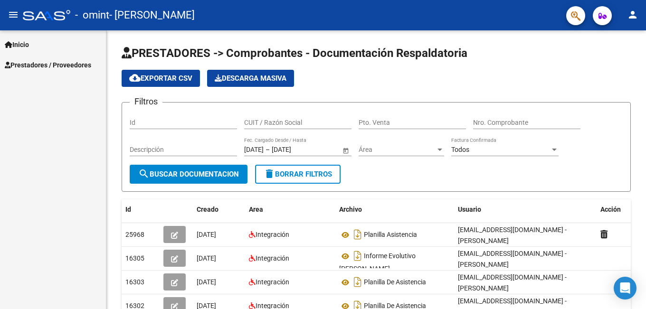  I want to click on mat-icon: search, so click(144, 174).